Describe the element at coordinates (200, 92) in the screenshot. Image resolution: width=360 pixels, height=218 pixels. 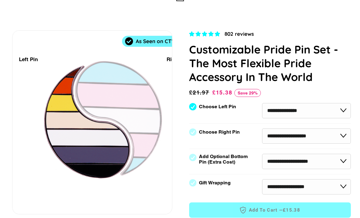
I see `span: £21.97` at that location.